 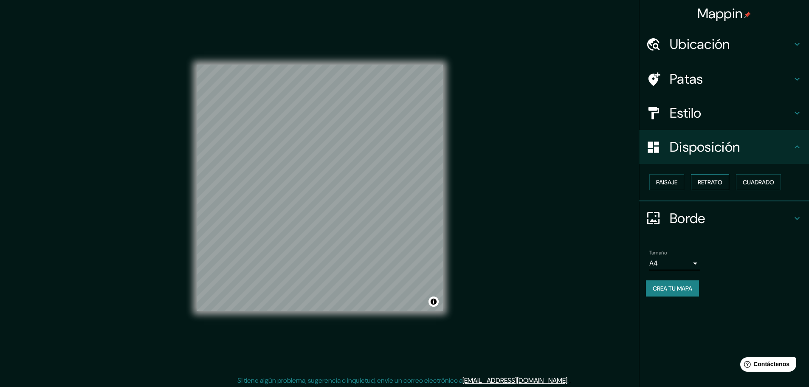 What do you see at coordinates (758, 182) in the screenshot?
I see `font: Cuadrado` at bounding box center [758, 182].